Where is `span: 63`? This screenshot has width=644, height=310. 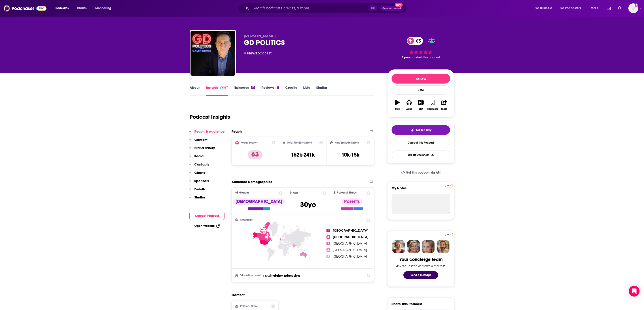
span: 63 is located at coordinates (417, 41).